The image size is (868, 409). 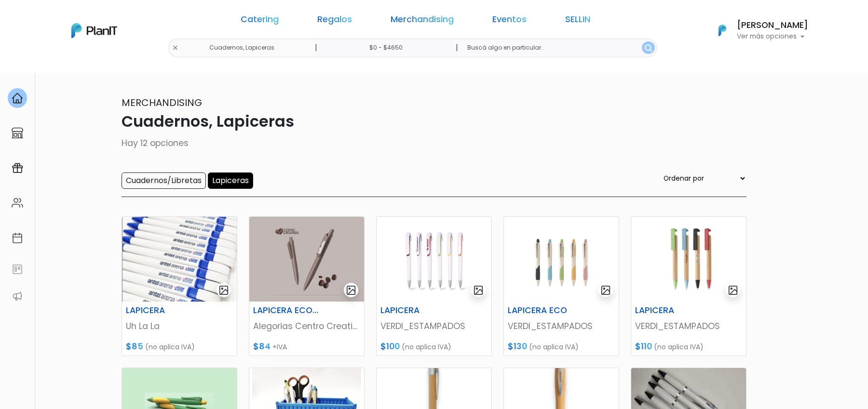 I want to click on span: $130, so click(x=517, y=347).